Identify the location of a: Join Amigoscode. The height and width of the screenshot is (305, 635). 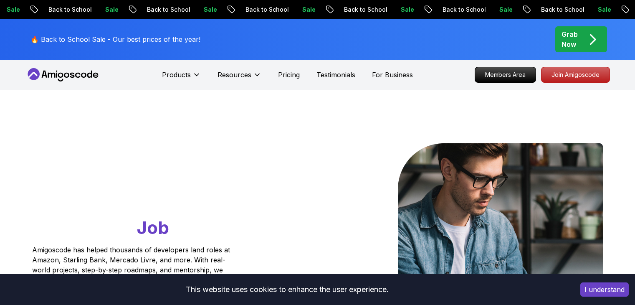
(576, 75).